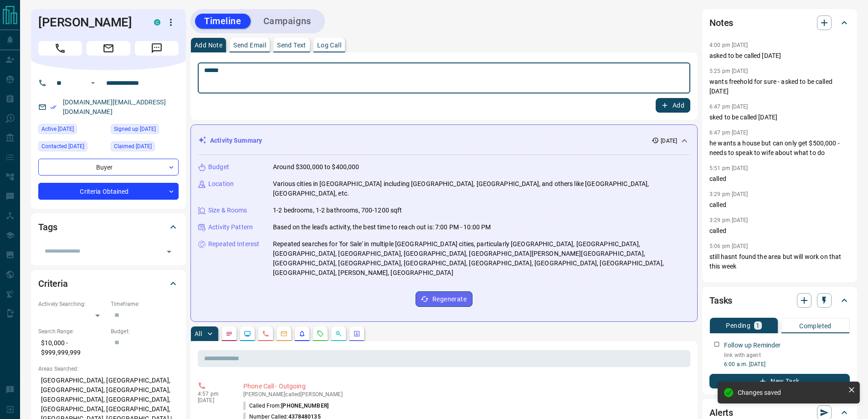 This screenshot has height=419, width=868. I want to click on p: 1-2 bedrooms, 1-2 bathrooms, 700-1200 sqft, so click(338, 210).